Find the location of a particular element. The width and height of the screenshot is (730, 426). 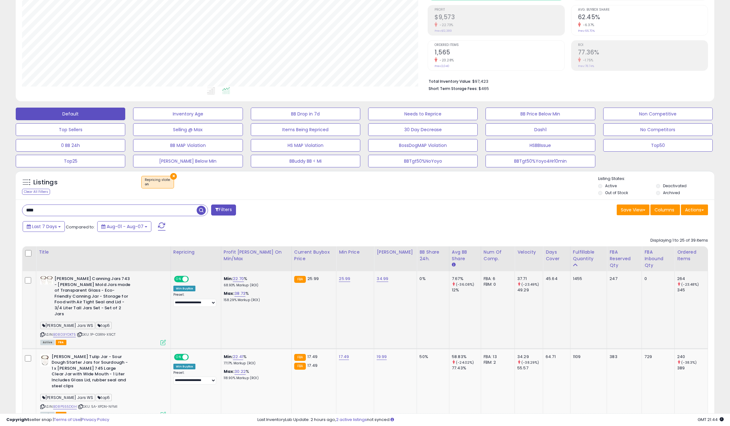

button: Items Being Repriced is located at coordinates (305, 130).